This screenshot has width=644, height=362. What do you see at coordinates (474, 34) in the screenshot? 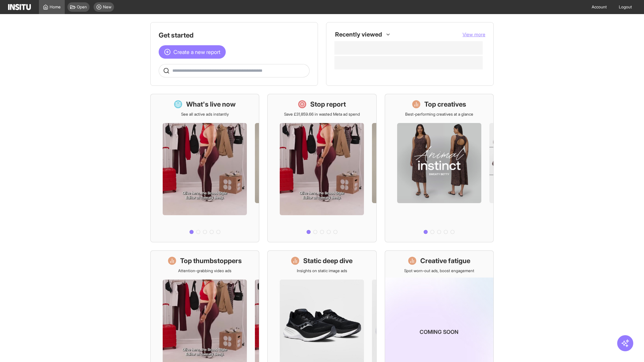
I see `span: View more` at bounding box center [474, 34].